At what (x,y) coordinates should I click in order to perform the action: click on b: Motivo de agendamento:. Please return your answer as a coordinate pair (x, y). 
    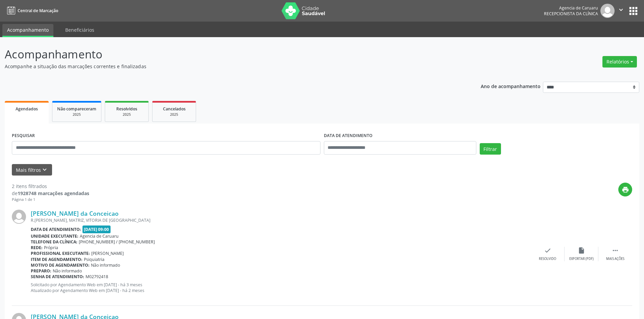
    Looking at the image, I should click on (60, 265).